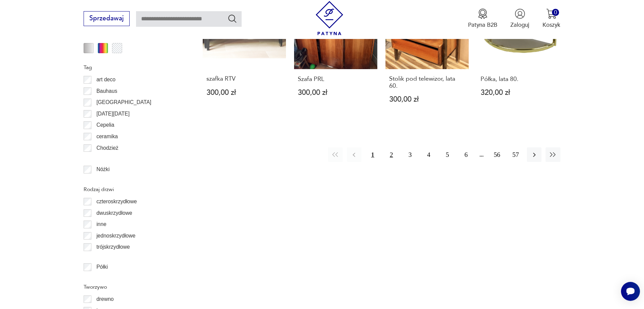 Image resolution: width=644 pixels, height=309 pixels. What do you see at coordinates (102, 224) in the screenshot?
I see `p: inne` at bounding box center [102, 224].